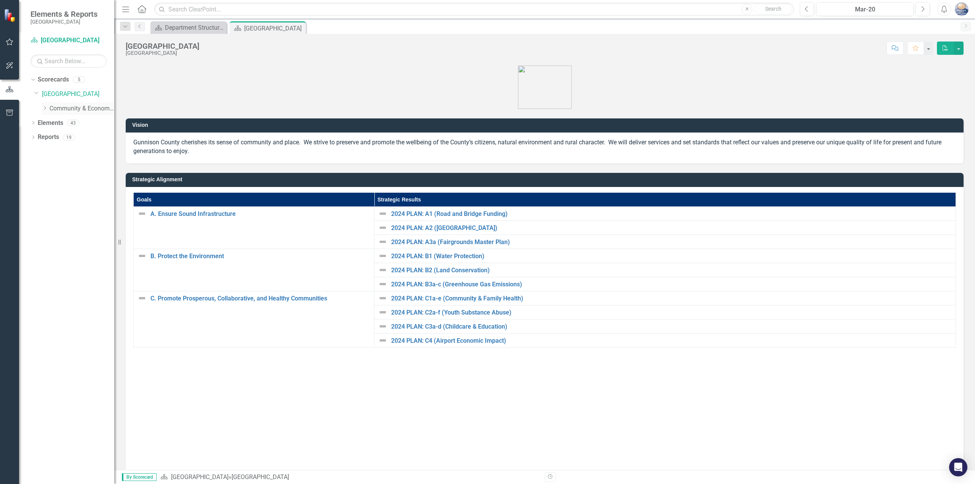  What do you see at coordinates (958, 467) in the screenshot?
I see `div: Open Intercom Messenger` at bounding box center [958, 467].